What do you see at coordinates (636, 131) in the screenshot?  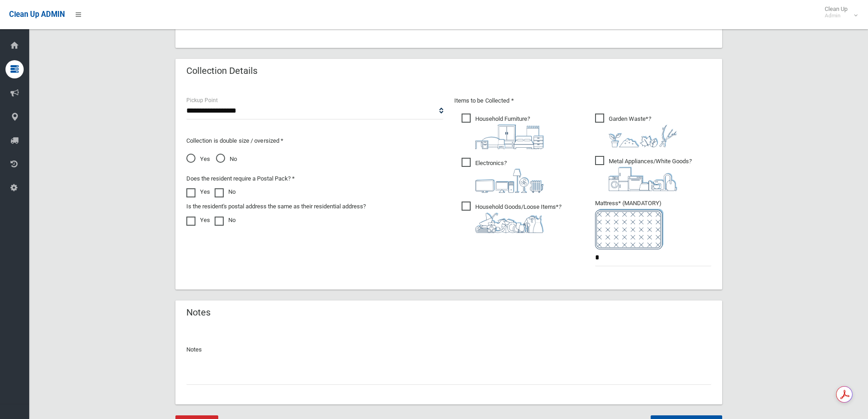 I see `span: Garden Waste*` at bounding box center [636, 131].